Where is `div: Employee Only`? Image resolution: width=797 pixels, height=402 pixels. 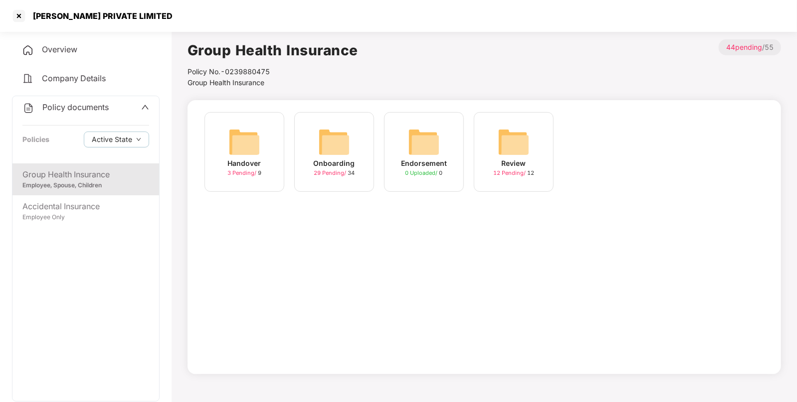
div: Employee Only is located at coordinates (86, 217).